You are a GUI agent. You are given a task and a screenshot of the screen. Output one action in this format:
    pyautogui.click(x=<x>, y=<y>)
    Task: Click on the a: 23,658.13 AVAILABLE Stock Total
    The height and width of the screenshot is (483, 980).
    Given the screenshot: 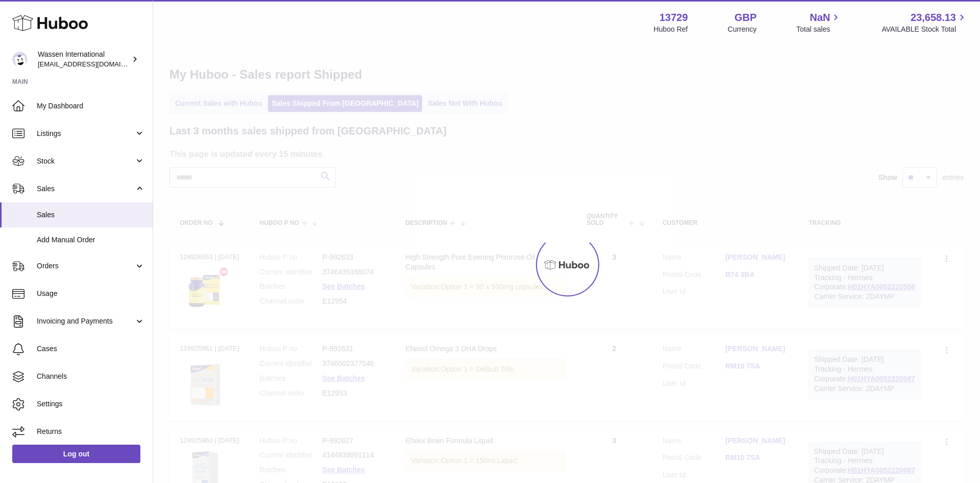 What is the action you would take?
    pyautogui.click(x=925, y=23)
    